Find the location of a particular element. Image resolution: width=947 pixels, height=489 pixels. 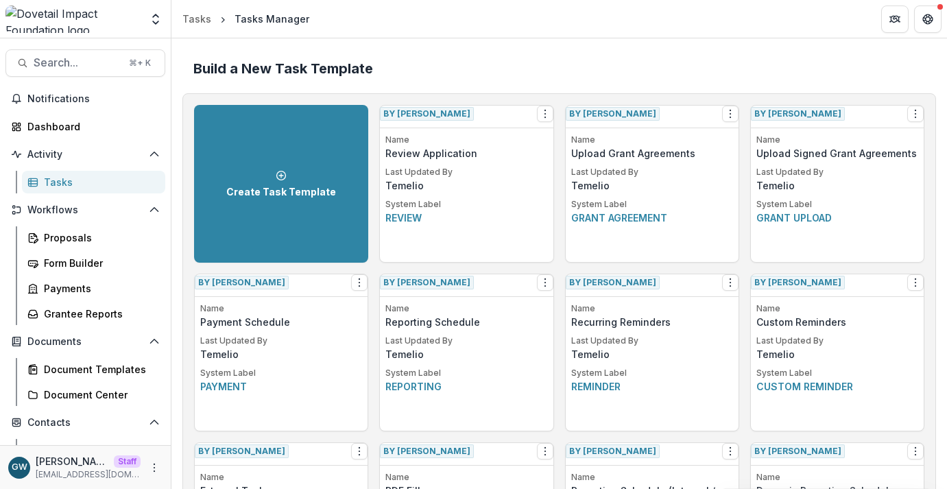

a: Create Task Template is located at coordinates (281, 184).